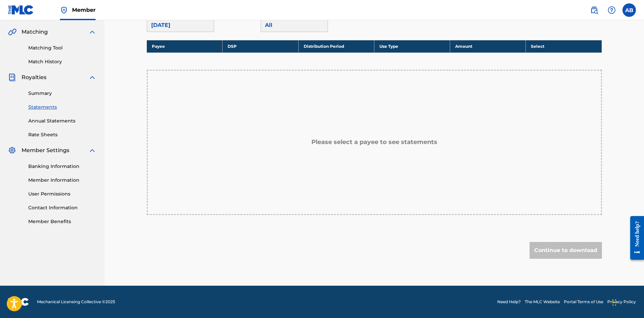 The width and height of the screenshot is (644, 318). Describe the element at coordinates (488, 46) in the screenshot. I see `th: Amount` at that location.